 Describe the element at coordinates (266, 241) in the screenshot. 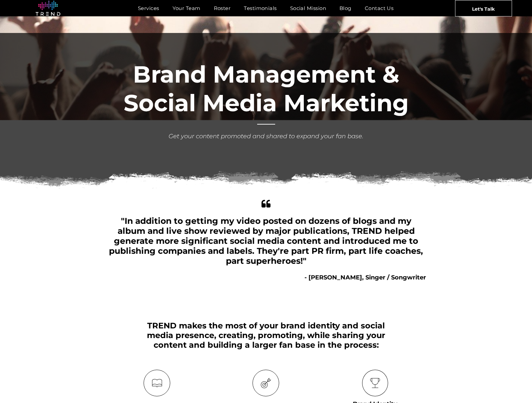

I see `span: "In addition to getting my video posted on dozens of blogs and my album and live show reviewed by...` at that location.